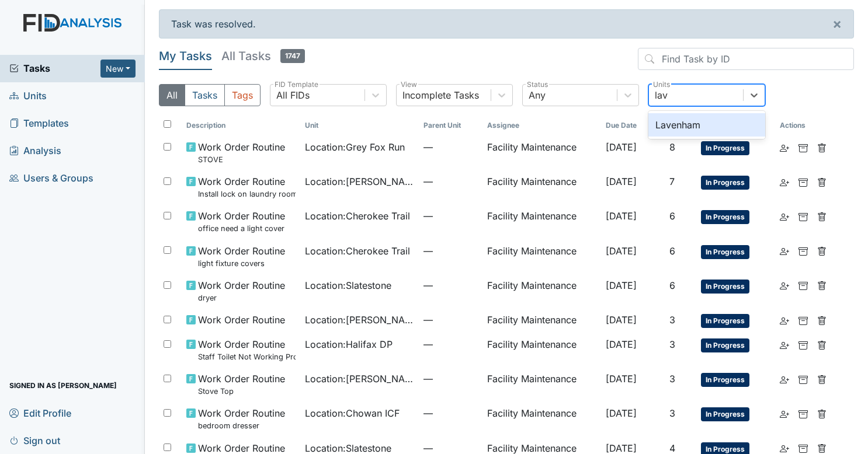 Image resolution: width=868 pixels, height=454 pixels. I want to click on span: Work Order Routine Install lock on laundry room door., so click(246, 187).